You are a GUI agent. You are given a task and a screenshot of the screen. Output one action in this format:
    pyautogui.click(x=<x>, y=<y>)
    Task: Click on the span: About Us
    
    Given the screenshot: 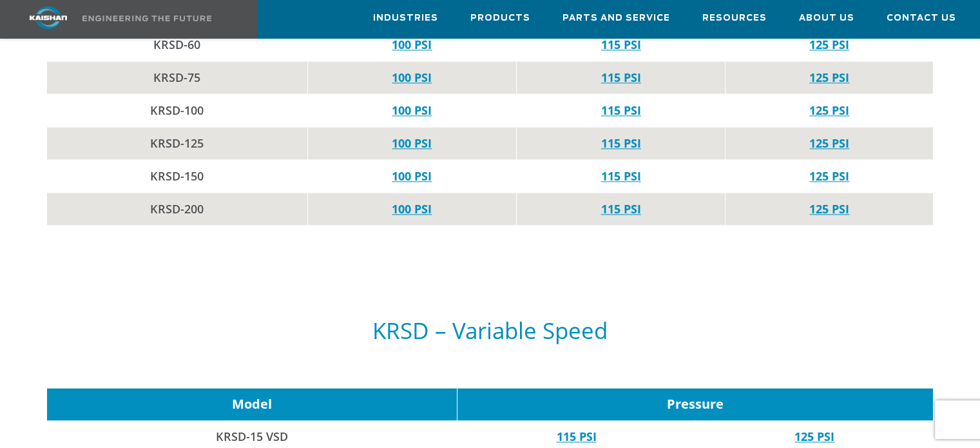 What is the action you would take?
    pyautogui.click(x=826, y=18)
    